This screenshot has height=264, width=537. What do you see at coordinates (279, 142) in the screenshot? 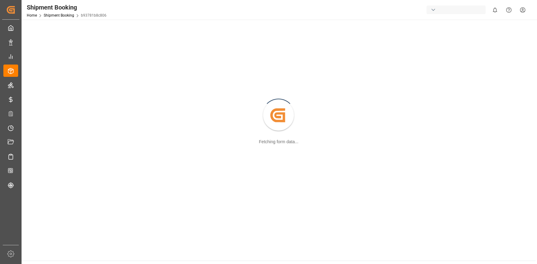
I see `div: Fetching form data...` at bounding box center [279, 142].